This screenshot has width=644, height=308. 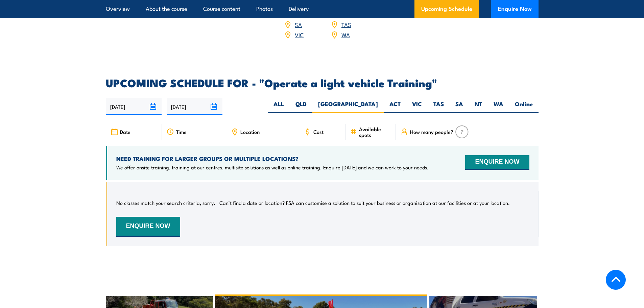 I want to click on input: From date, so click(x=134, y=107).